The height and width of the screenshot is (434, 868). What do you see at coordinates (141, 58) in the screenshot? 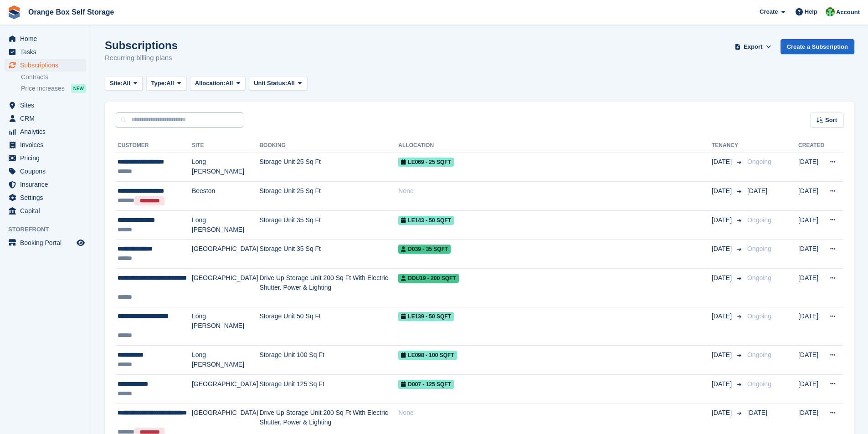
I see `p: Recurring billing plans` at bounding box center [141, 58].